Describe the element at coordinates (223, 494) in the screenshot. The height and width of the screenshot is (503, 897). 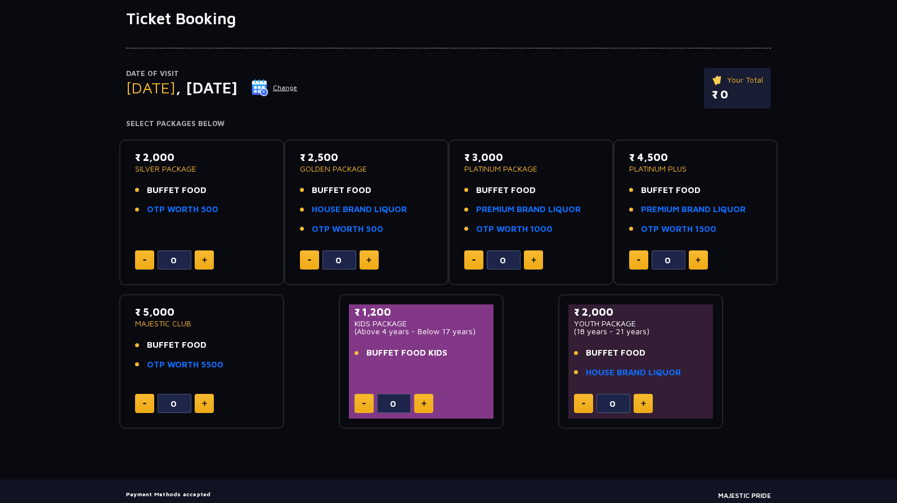
I see `h5: Payment Methods accepted` at that location.